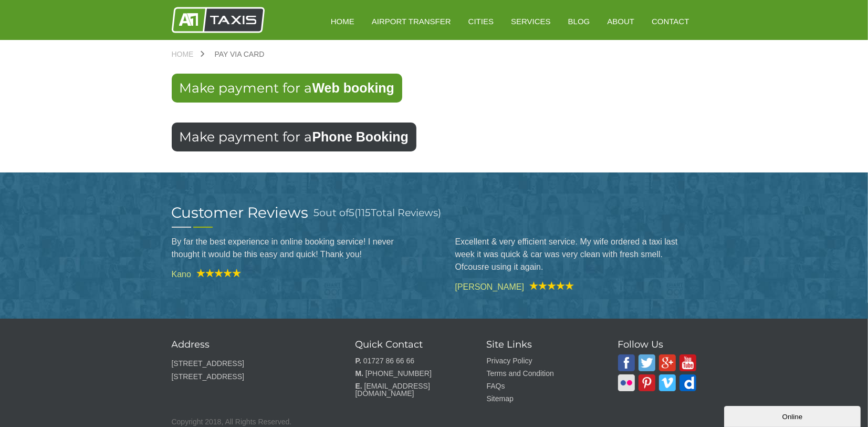 This screenshot has width=868, height=427. I want to click on blockquote: By far the best experience in online booking service! I never thought it would be this easy and q..., so click(293, 248).